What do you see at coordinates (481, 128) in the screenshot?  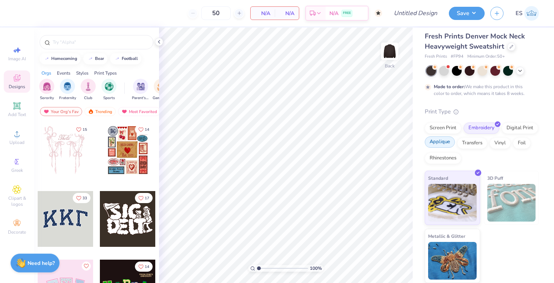 I see `div: Embroidery` at bounding box center [481, 128].